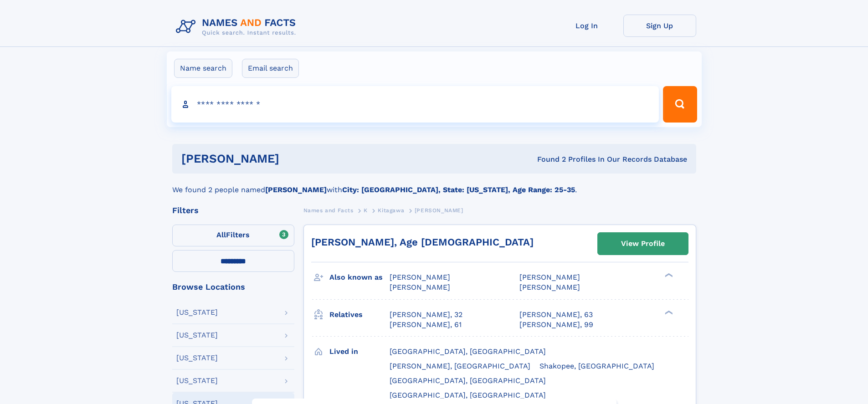 Image resolution: width=868 pixels, height=404 pixels. Describe the element at coordinates (680, 104) in the screenshot. I see `button: Search Button` at that location.